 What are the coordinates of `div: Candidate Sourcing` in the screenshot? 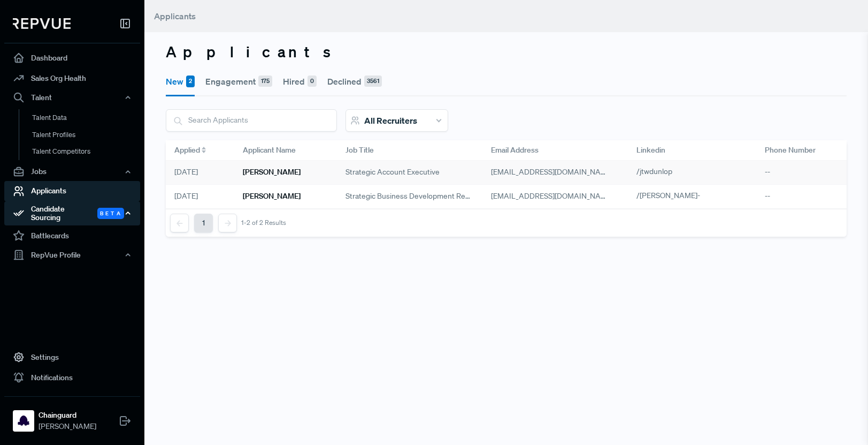 It's located at (72, 214).